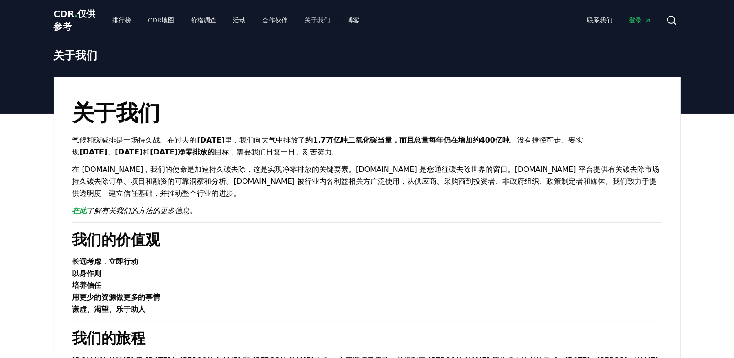 The image size is (734, 358). I want to click on font: 里，我们向大气中, so click(254, 140).